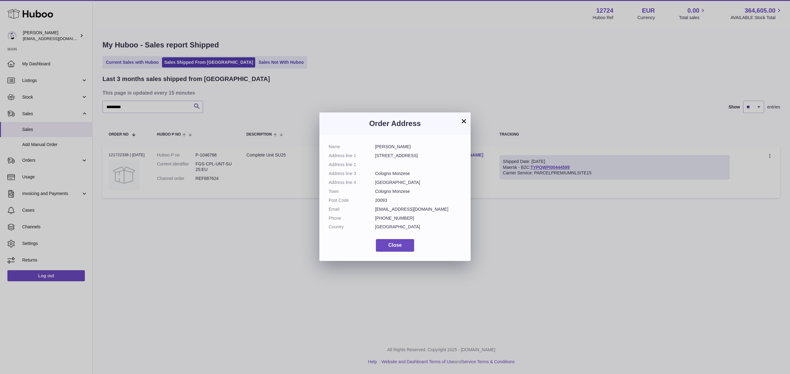 The width and height of the screenshot is (790, 374). I want to click on dt: Post Code, so click(352, 200).